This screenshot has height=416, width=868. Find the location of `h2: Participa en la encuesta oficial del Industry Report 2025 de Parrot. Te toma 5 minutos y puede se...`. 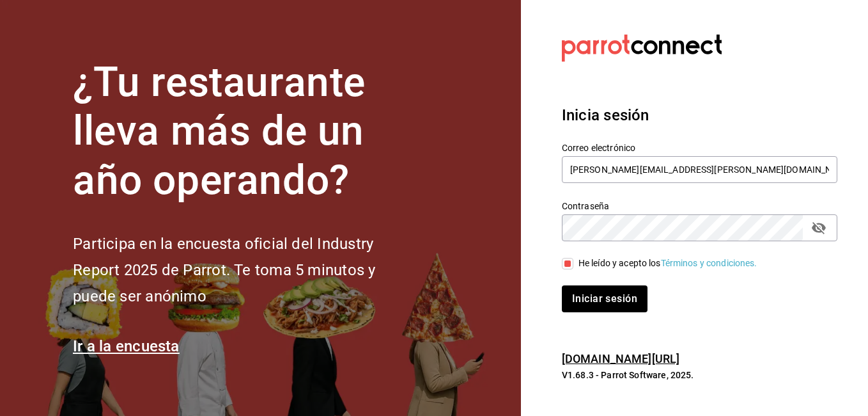

h2: Participa en la encuesta oficial del Industry Report 2025 de Parrot. Te toma 5 minutos y puede se... is located at coordinates (246, 270).